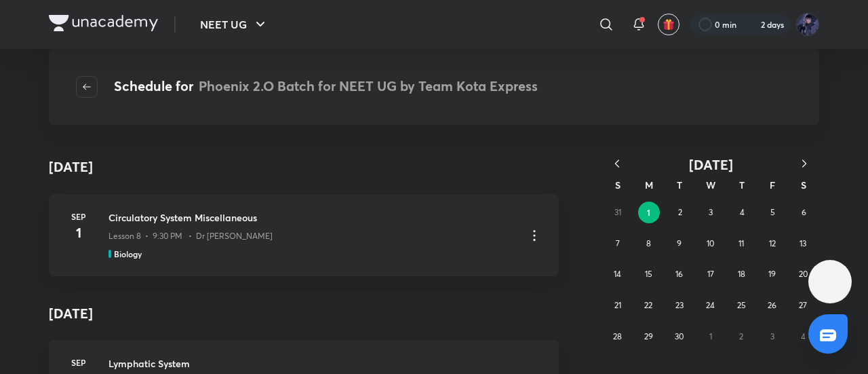 This screenshot has width=868, height=374. I want to click on button: September 9, 2025, so click(679, 244).